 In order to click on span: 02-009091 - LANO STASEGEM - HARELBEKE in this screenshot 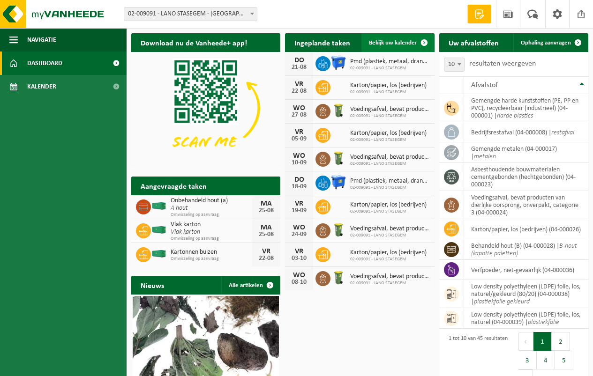, I will do `click(190, 14)`.